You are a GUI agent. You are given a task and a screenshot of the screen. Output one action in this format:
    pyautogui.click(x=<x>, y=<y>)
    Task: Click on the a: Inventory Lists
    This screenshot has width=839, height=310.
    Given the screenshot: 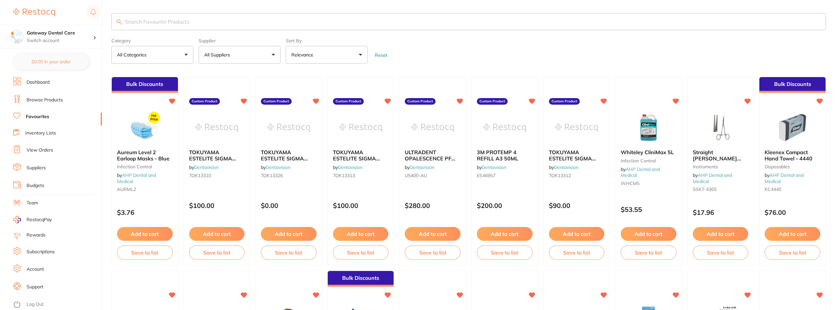 What is the action you would take?
    pyautogui.click(x=41, y=133)
    